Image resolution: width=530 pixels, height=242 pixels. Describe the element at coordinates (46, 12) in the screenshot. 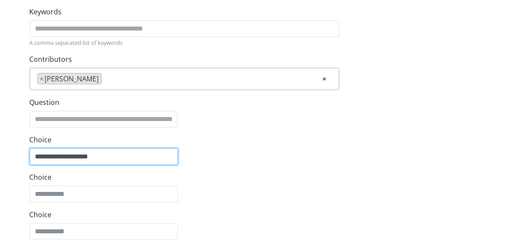

I see `label: Keywords` at that location.